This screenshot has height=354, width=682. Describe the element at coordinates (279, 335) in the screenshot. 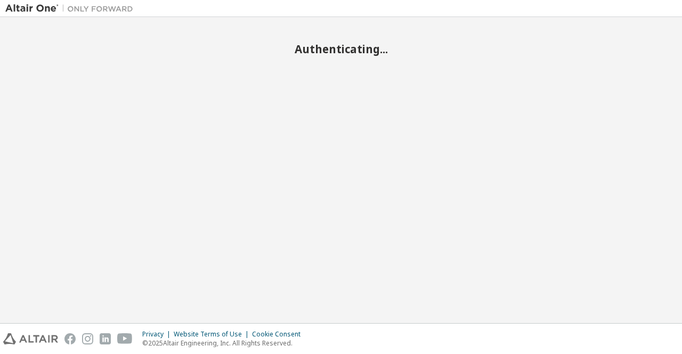

I see `div: Cookie Consent` at that location.